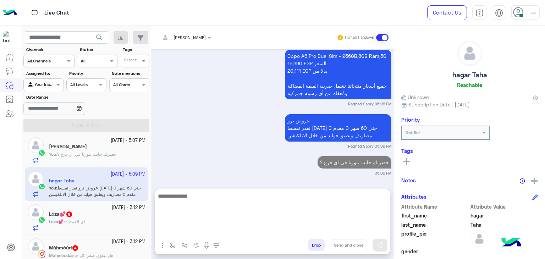  I want to click on label: Note mentions, so click(130, 73).